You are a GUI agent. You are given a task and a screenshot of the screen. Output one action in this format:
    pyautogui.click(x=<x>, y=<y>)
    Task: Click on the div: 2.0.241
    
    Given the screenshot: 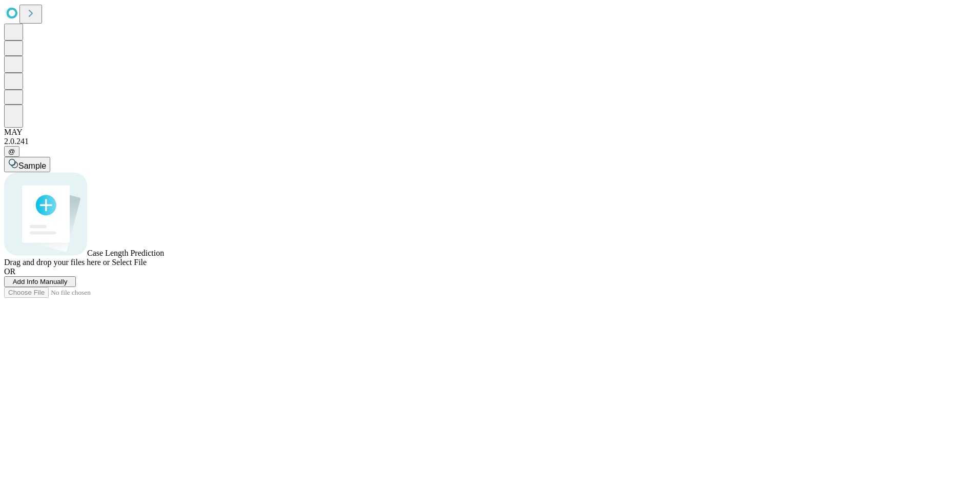 What is the action you would take?
    pyautogui.click(x=490, y=141)
    